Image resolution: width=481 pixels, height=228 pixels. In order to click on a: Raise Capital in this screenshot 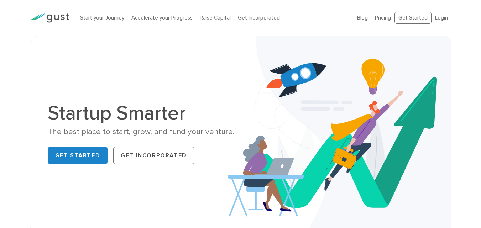, I will do `click(215, 18)`.